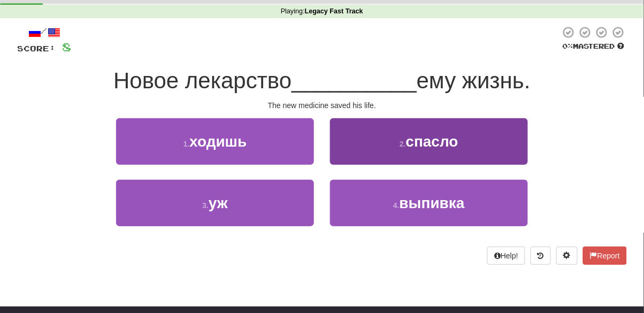 This screenshot has height=313, width=644. I want to click on button: Help!, so click(506, 256).